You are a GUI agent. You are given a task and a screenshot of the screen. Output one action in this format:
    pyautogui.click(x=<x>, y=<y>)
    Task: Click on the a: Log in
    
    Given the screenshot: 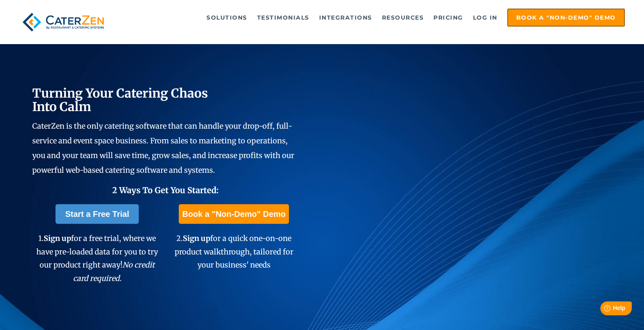 What is the action you would take?
    pyautogui.click(x=485, y=17)
    